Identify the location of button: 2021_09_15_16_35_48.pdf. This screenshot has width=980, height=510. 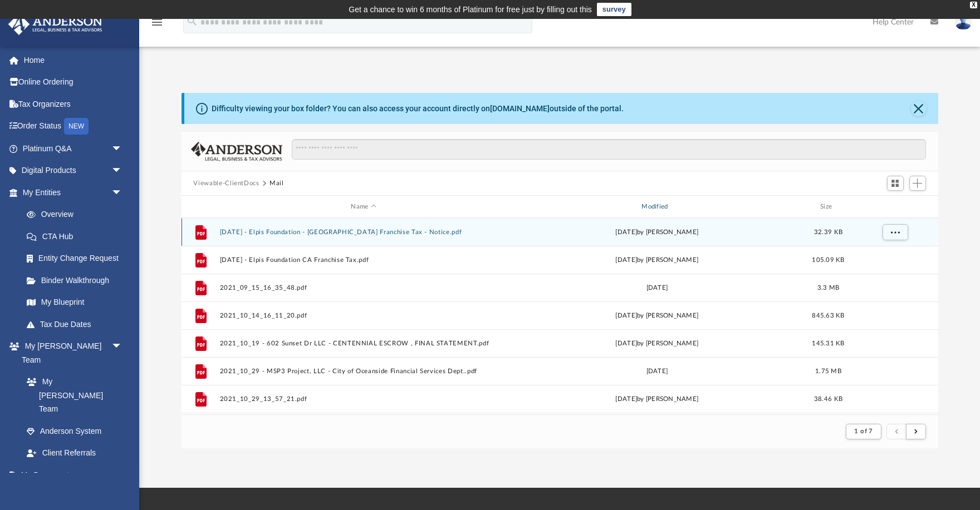
(364, 287).